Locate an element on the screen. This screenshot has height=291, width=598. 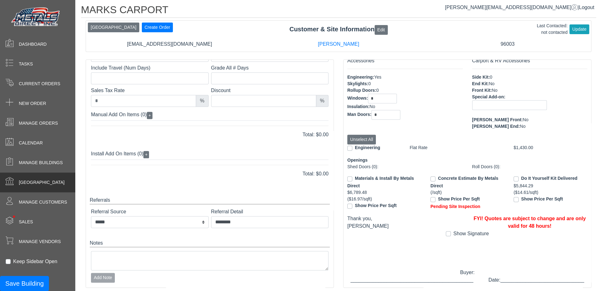
span: Calendar is located at coordinates (31, 143).